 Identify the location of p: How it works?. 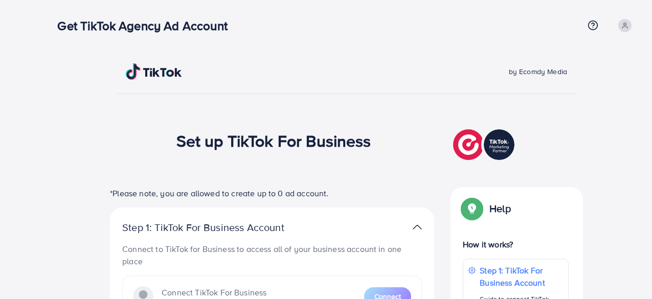
(516, 245).